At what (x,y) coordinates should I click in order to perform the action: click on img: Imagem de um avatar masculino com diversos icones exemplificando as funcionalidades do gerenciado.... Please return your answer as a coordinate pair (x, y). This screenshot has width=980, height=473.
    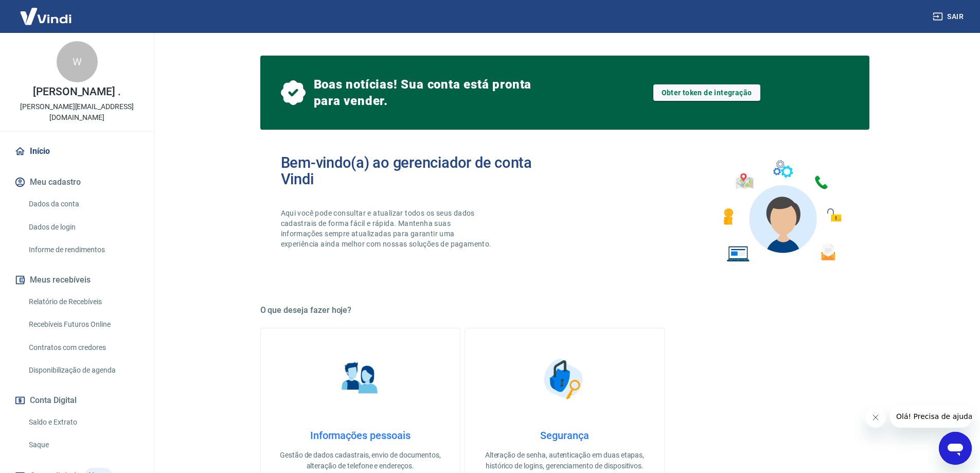
    Looking at the image, I should click on (782, 211).